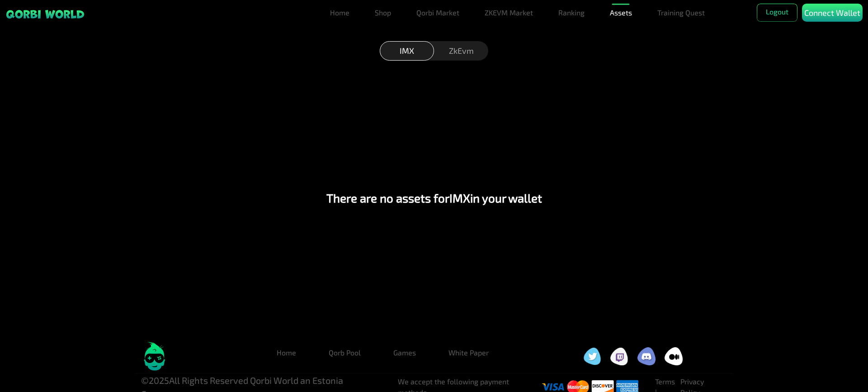 The width and height of the screenshot is (868, 392). What do you see at coordinates (461, 50) in the screenshot?
I see `div: ZkEvm` at bounding box center [461, 50].